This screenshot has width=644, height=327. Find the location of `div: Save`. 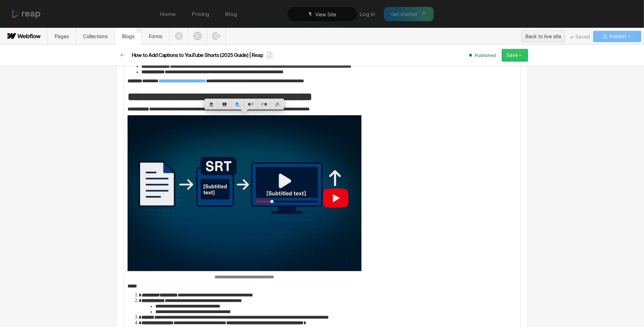

div: Save is located at coordinates (512, 55).